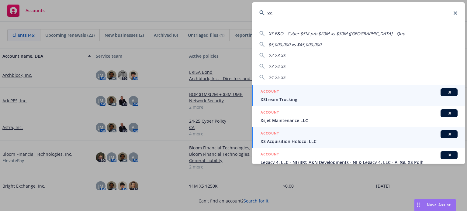 The width and height of the screenshot is (467, 211). I want to click on span: 22 23 XS, so click(277, 55).